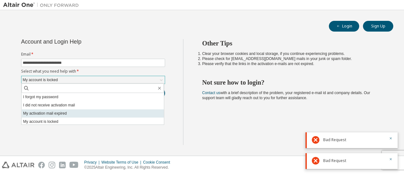  What do you see at coordinates (378, 26) in the screenshot?
I see `button: Sign Up` at bounding box center [378, 26].